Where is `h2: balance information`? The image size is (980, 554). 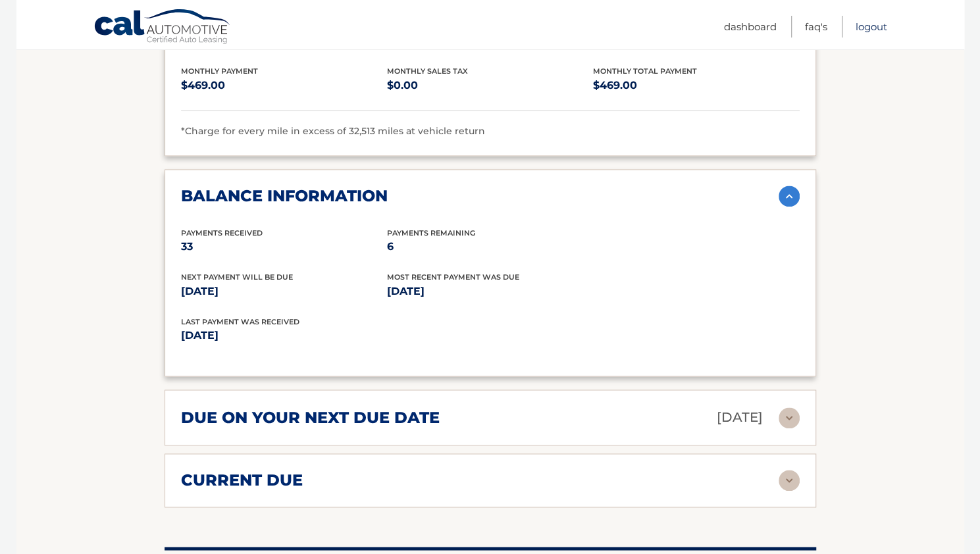
h2: balance information is located at coordinates (284, 196).